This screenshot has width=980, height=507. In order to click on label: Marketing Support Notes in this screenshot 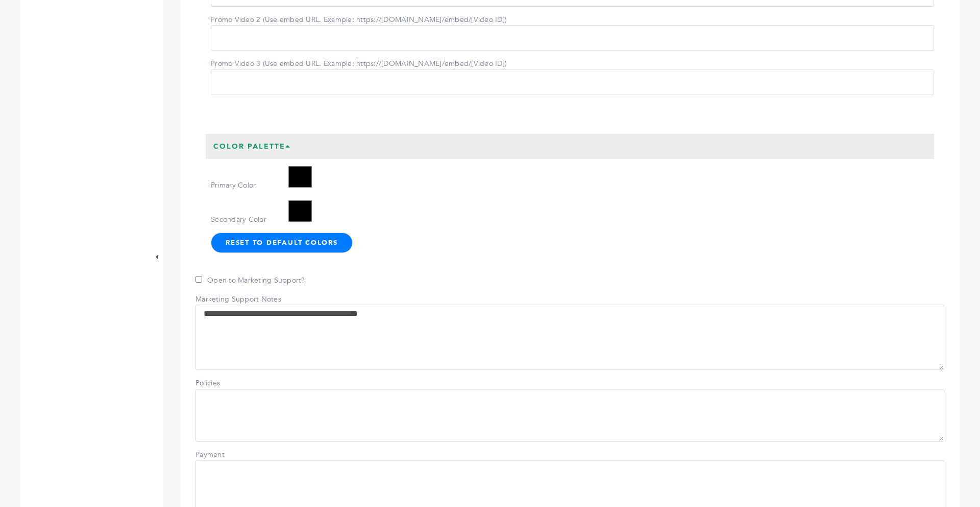, I will do `click(239, 299)`.